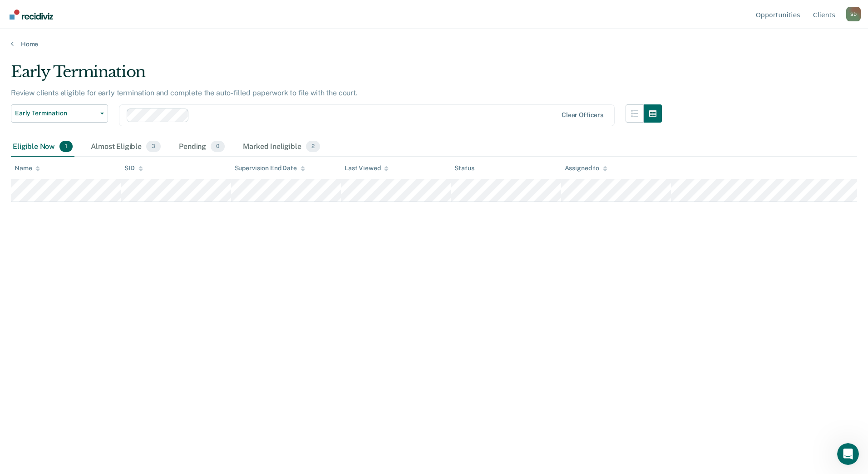 This screenshot has height=474, width=868. Describe the element at coordinates (134, 168) in the screenshot. I see `div: SID` at that location.